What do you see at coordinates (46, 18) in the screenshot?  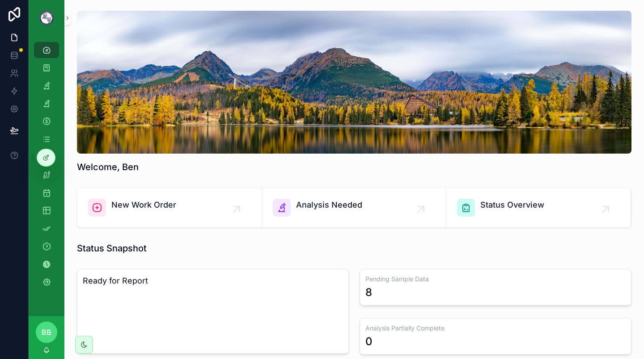 I see `img: App logo` at bounding box center [46, 18].